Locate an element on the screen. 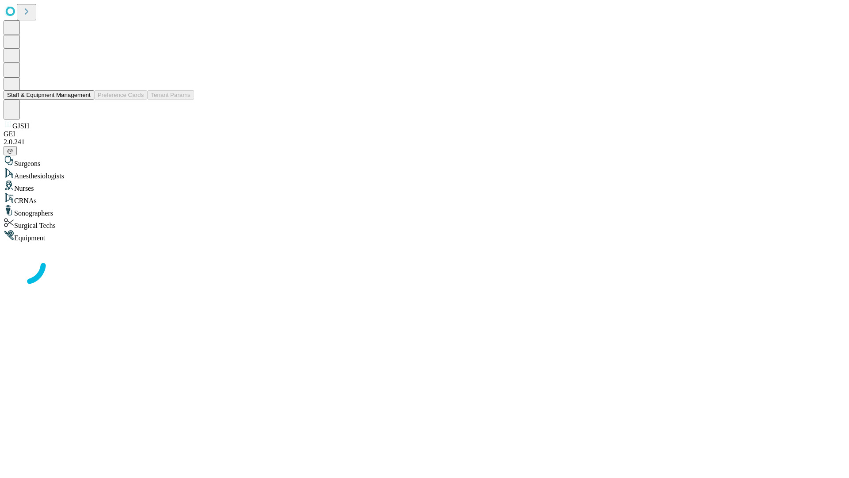  div: 2.0.241 is located at coordinates (425, 142).